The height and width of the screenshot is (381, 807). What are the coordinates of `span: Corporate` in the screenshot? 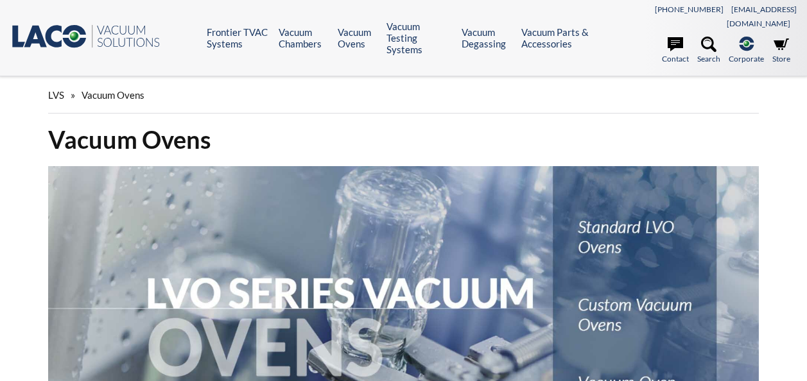 It's located at (746, 58).